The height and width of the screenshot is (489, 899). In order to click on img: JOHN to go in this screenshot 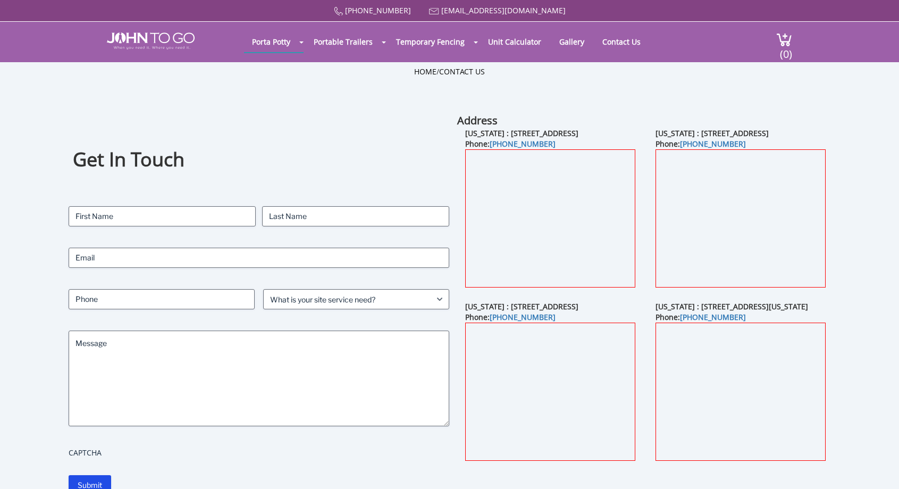, I will do `click(150, 41)`.